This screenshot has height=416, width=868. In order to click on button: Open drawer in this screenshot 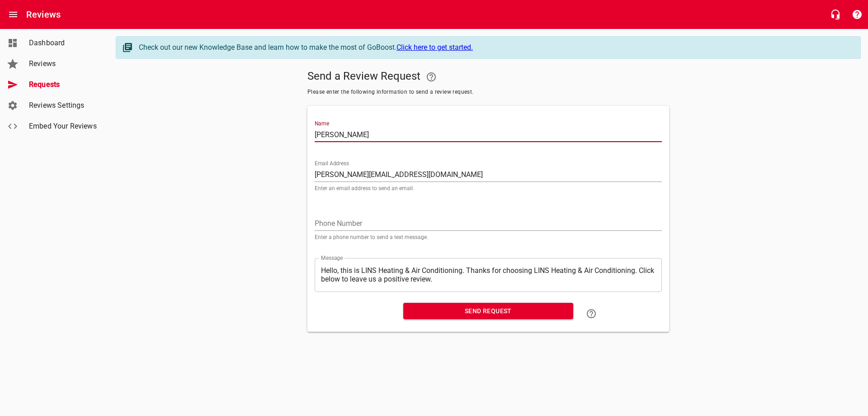, I will do `click(13, 14)`.